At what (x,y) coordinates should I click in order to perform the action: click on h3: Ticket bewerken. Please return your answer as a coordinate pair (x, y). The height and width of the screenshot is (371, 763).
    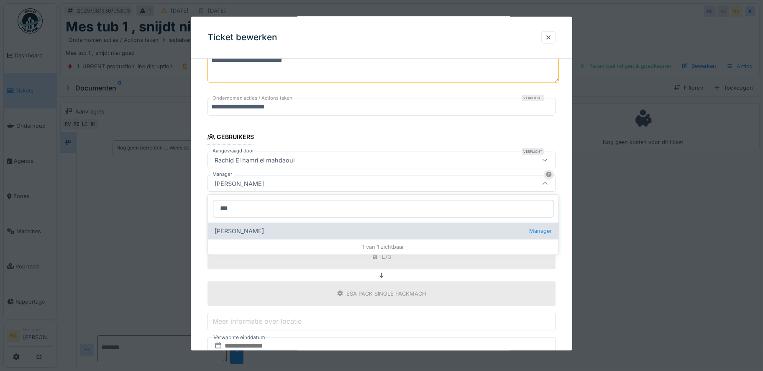
    Looking at the image, I should click on (242, 37).